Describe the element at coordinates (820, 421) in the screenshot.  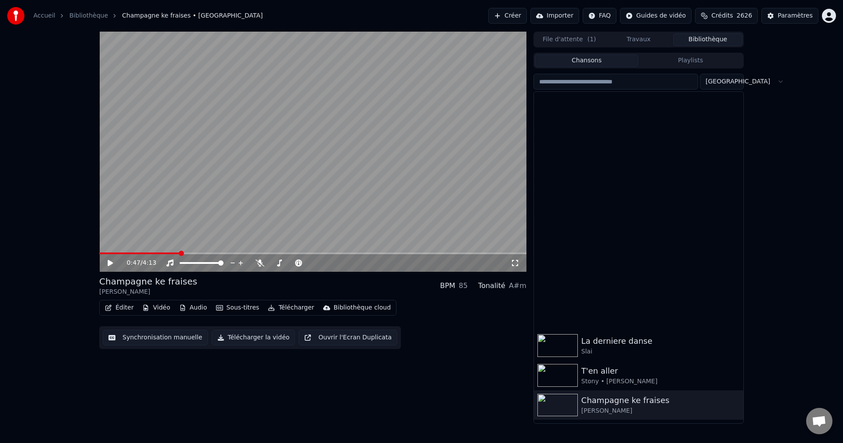
I see `div: Ouvrir le chat` at that location.